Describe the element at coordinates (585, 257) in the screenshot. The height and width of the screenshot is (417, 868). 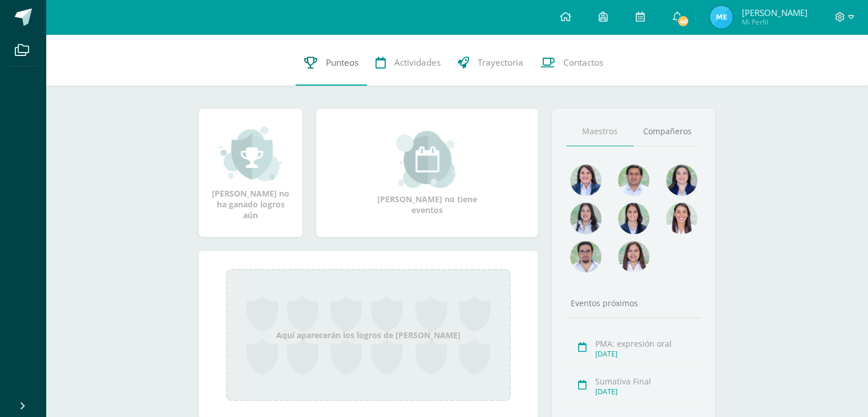
I see `img: d7e1be39c7a5a7a89cfb5608a6c66141.png` at that location.